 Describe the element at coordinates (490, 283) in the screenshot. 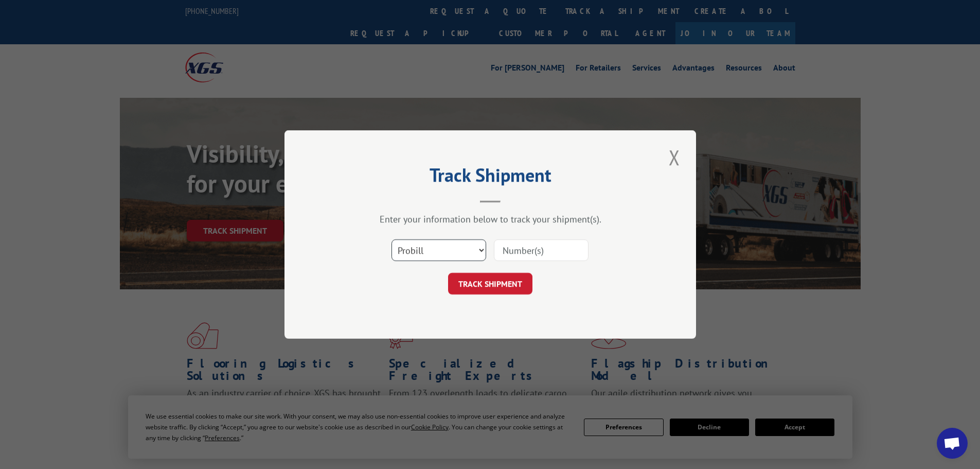

I see `button: TRACK SHIPMENT` at that location.